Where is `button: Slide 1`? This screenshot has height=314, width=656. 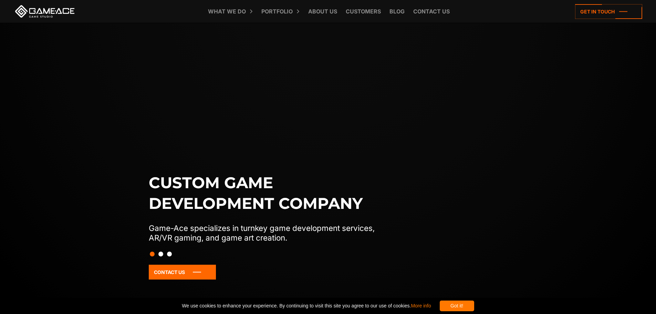
button: Slide 1 is located at coordinates (152, 254).